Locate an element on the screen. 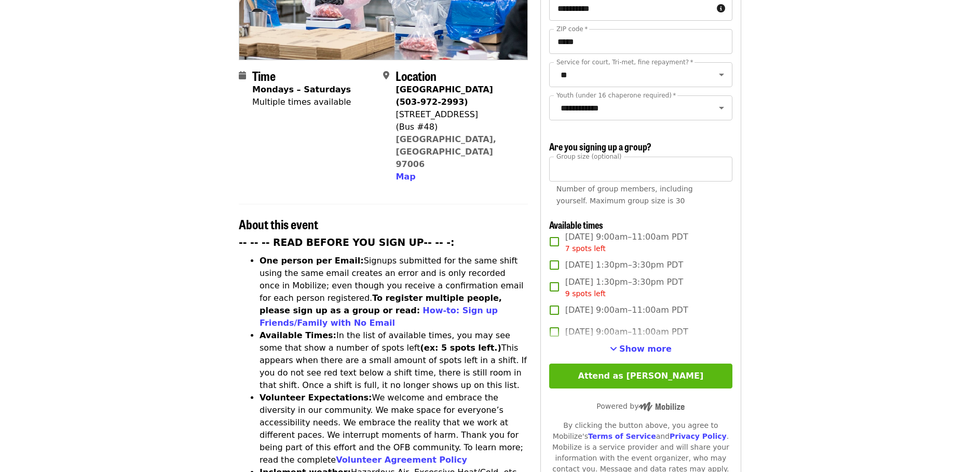  a: Privacy Policy is located at coordinates (698, 436).